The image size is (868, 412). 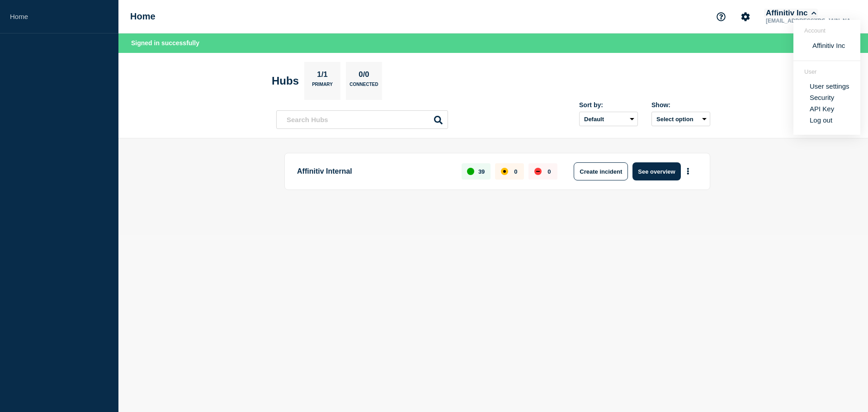 I want to click on a: Security, so click(x=822, y=97).